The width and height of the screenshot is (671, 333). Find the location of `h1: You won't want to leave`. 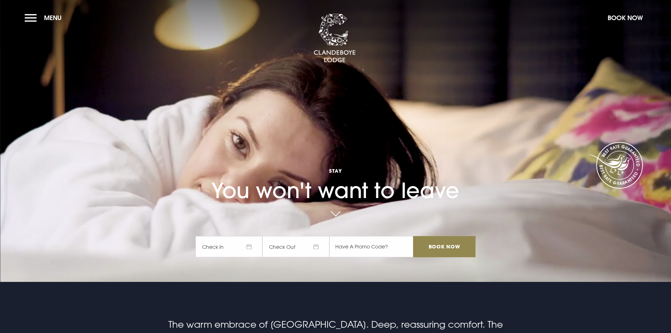

h1: You won't want to leave is located at coordinates (335, 174).